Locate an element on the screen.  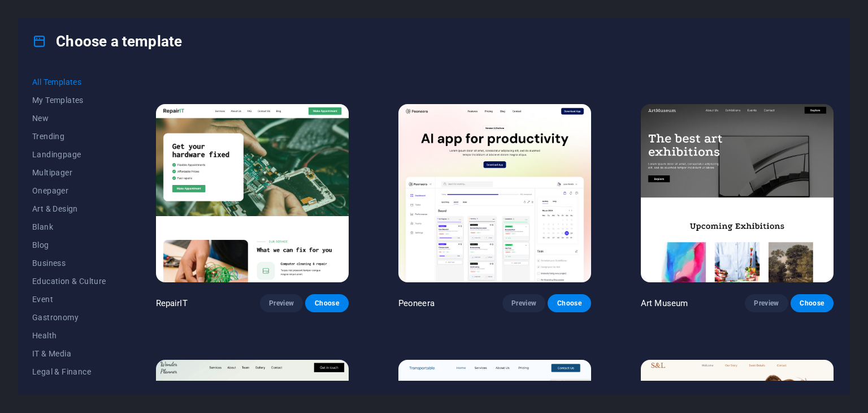
button: Blog is located at coordinates (69, 245).